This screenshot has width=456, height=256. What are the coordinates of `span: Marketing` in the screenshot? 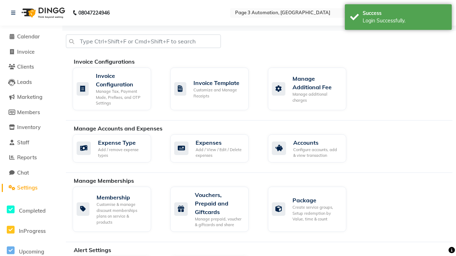 It's located at (30, 97).